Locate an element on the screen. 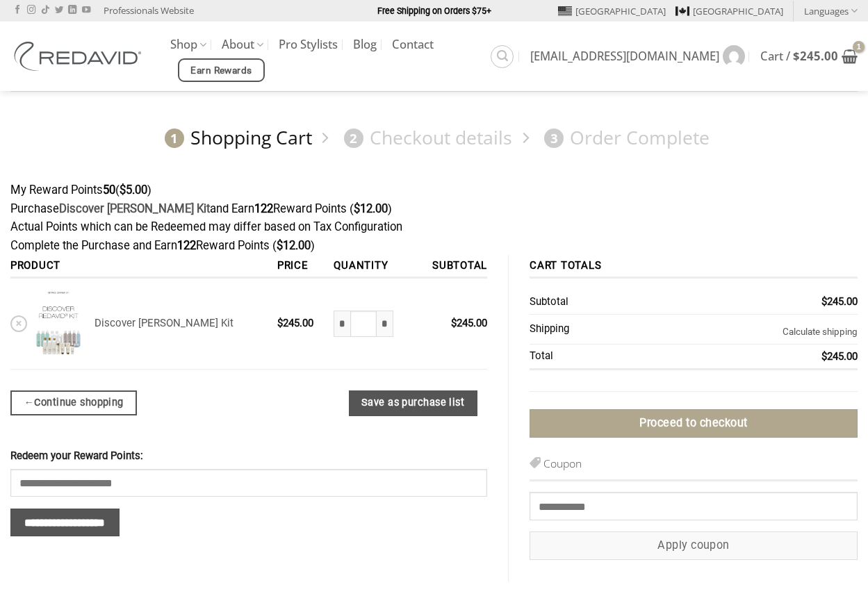  img: REDAVID Salon Products | United States is located at coordinates (80, 57).